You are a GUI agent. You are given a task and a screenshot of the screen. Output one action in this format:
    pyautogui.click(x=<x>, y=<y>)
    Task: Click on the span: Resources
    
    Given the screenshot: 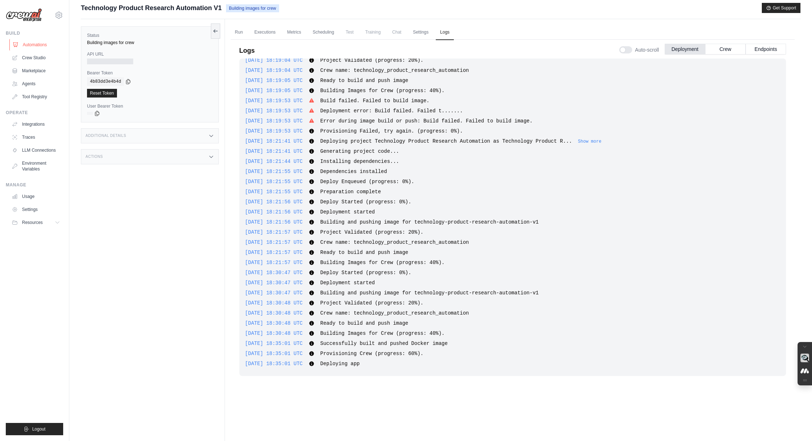 What is the action you would take?
    pyautogui.click(x=32, y=222)
    